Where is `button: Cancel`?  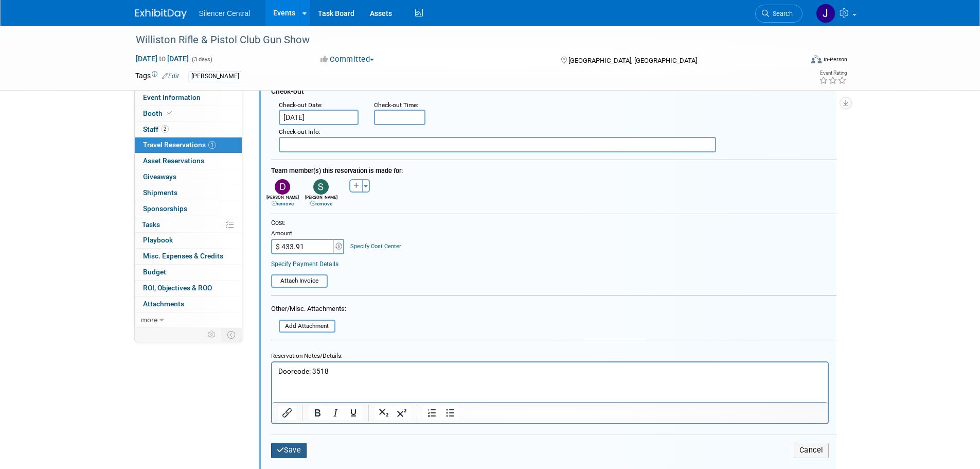 button: Cancel is located at coordinates (811, 449).